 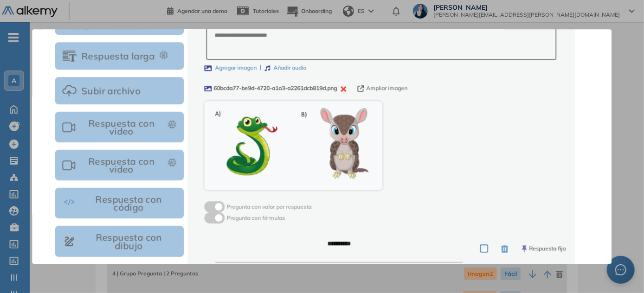 I want to click on button: Subir archivo, so click(x=119, y=91).